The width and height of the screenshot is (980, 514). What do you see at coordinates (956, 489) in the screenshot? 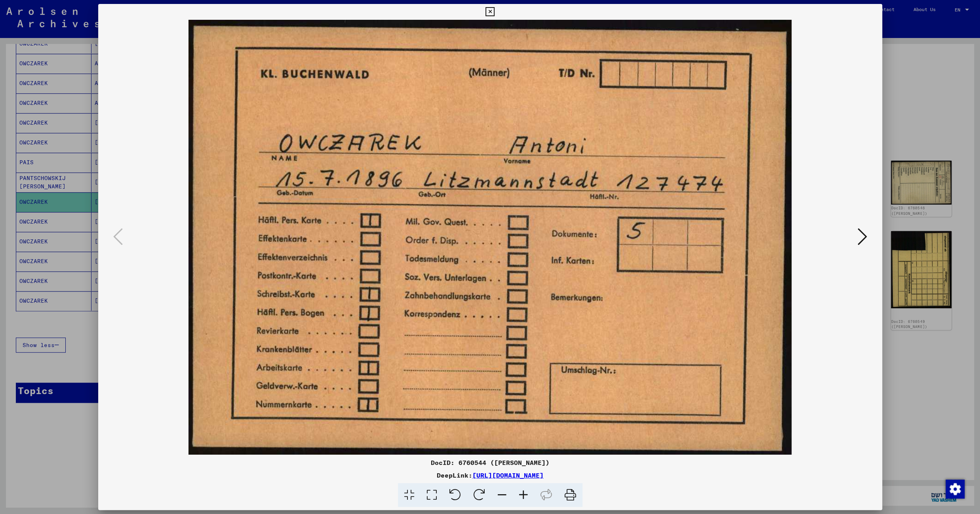
I see `img: Change consent` at bounding box center [956, 489].